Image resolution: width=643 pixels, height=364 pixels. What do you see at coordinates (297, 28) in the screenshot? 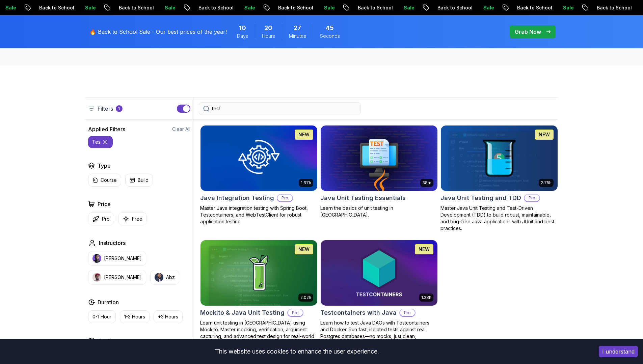
I see `span: 27 Minutes` at bounding box center [297, 28].